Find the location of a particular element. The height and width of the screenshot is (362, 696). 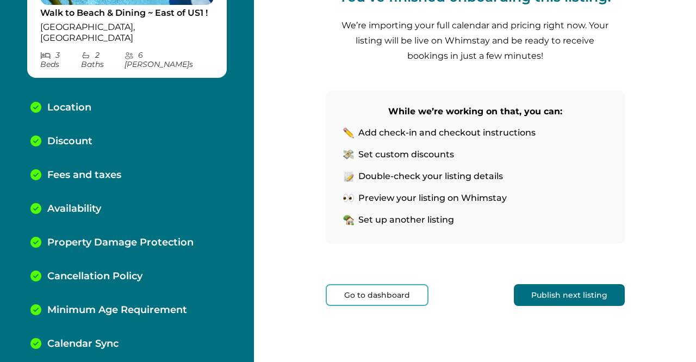

img: list-pencil-icon is located at coordinates (349, 176).